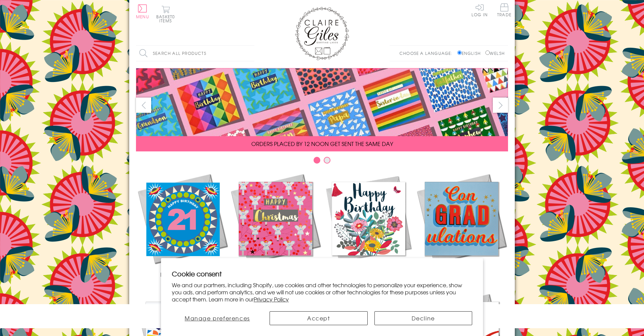  Describe the element at coordinates (142, 17) in the screenshot. I see `span: Menu` at that location.